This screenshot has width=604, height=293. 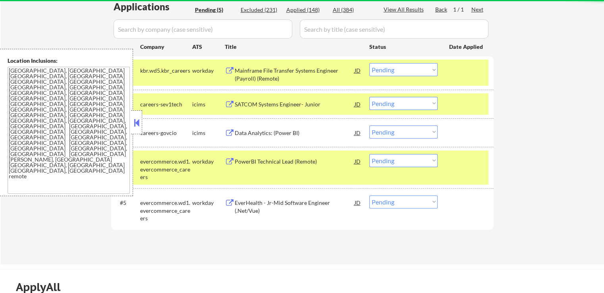 What do you see at coordinates (215, 10) in the screenshot?
I see `div: Pending (5)` at bounding box center [215, 10].